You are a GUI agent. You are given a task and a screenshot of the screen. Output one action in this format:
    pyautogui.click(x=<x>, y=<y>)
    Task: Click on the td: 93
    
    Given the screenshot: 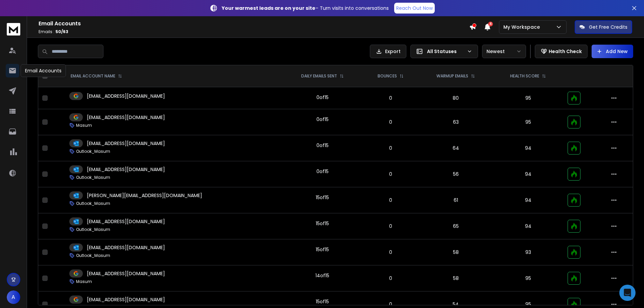 What is the action you would take?
    pyautogui.click(x=528, y=252)
    